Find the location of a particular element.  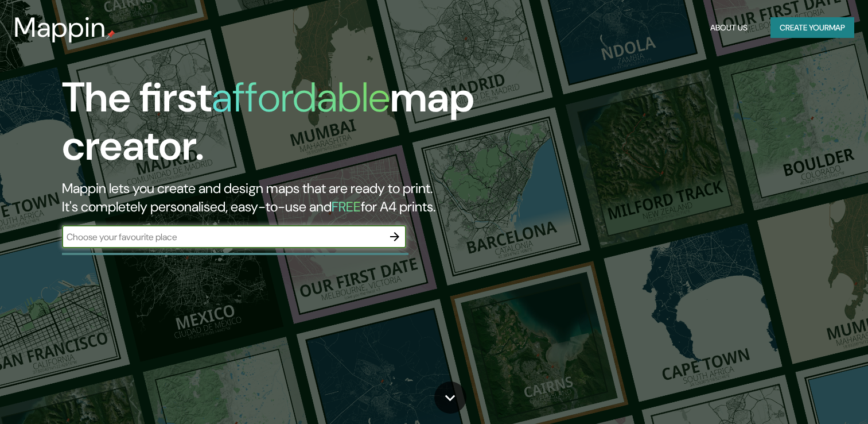

button: About Us is located at coordinates (729, 28).